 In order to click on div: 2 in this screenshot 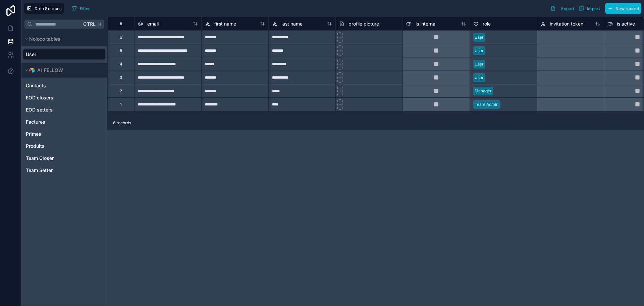, I will do `click(121, 91)`.